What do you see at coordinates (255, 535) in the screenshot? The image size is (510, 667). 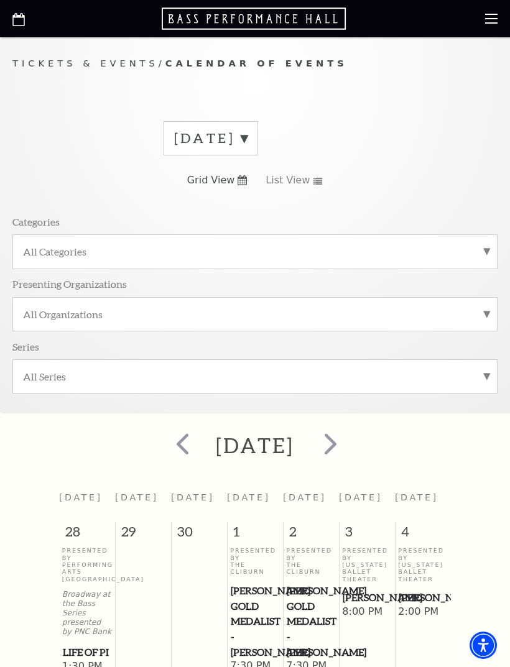 I see `span: 1` at bounding box center [255, 535].